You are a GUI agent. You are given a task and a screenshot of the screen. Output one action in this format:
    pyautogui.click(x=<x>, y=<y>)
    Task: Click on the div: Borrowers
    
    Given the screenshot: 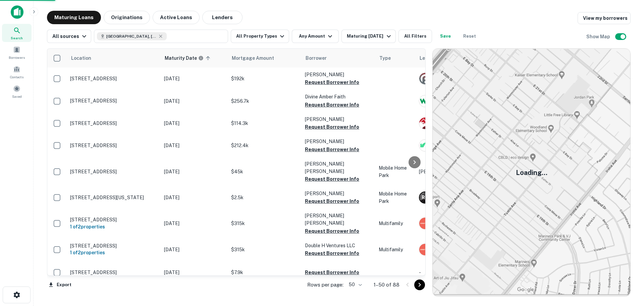 What is the action you would take?
    pyautogui.click(x=17, y=52)
    